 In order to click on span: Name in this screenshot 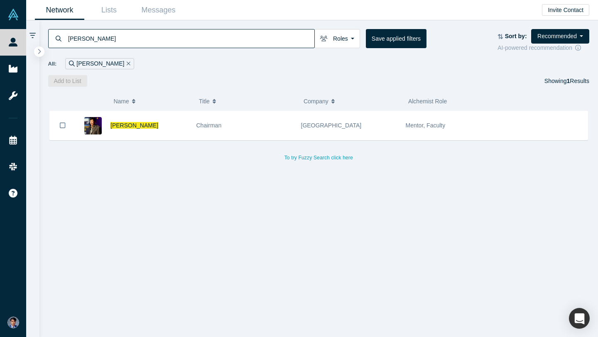, I will do `click(121, 101)`.